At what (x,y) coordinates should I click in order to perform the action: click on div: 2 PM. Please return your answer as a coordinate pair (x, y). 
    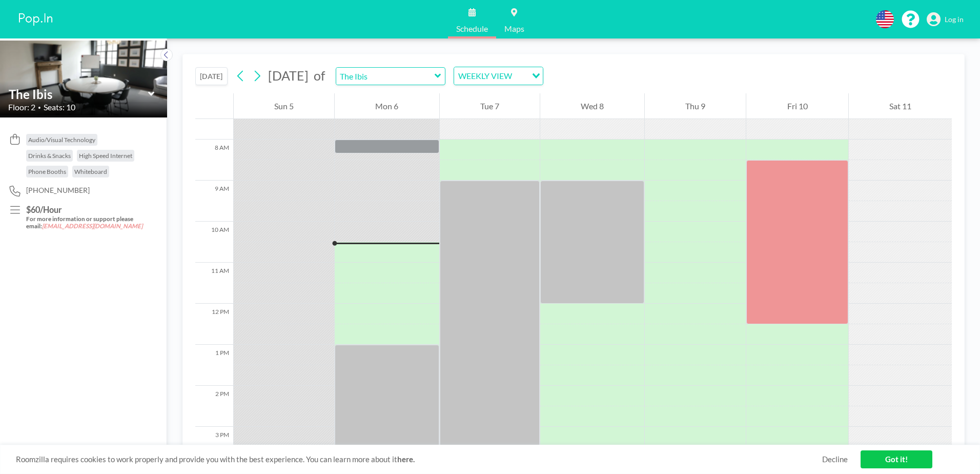
    Looking at the image, I should click on (214, 406).